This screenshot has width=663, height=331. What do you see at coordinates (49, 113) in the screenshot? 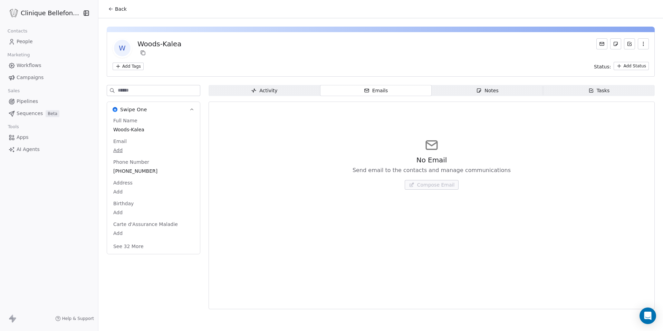
I see `a: SequencesBeta` at bounding box center [49, 113].